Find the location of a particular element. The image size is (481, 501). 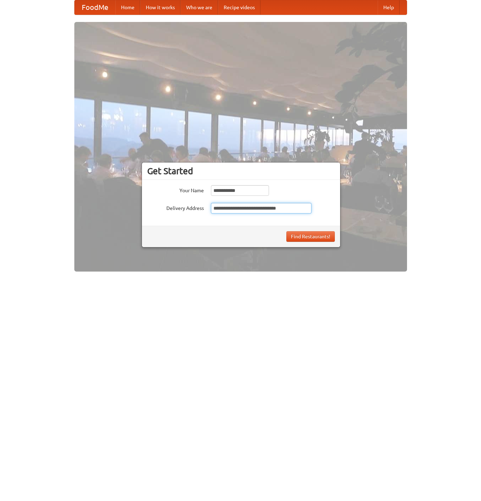

a: FoodMe is located at coordinates (95, 7).